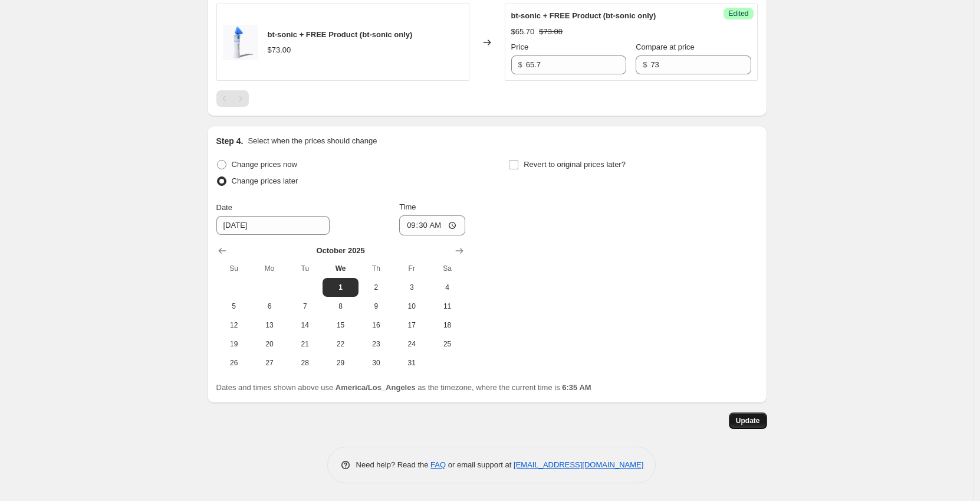 Image resolution: width=980 pixels, height=501 pixels. Describe the element at coordinates (447, 306) in the screenshot. I see `button: Saturday October 11 2025` at that location.